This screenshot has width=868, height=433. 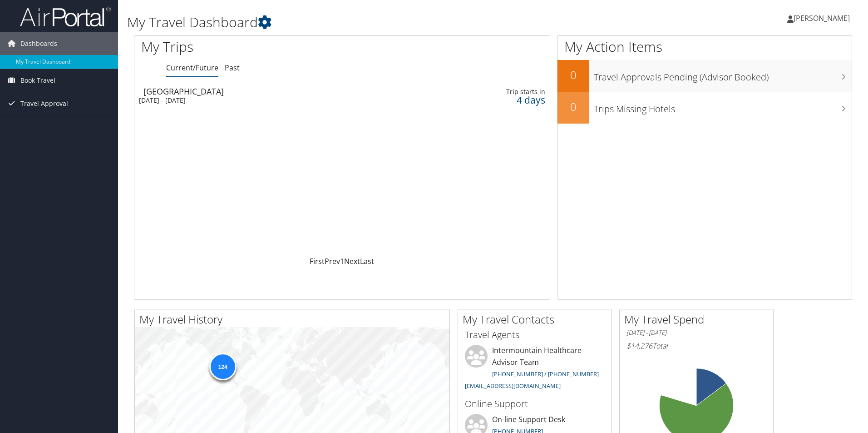 What do you see at coordinates (704, 108) in the screenshot?
I see `a: 0Trips Missing Hotels` at bounding box center [704, 108].